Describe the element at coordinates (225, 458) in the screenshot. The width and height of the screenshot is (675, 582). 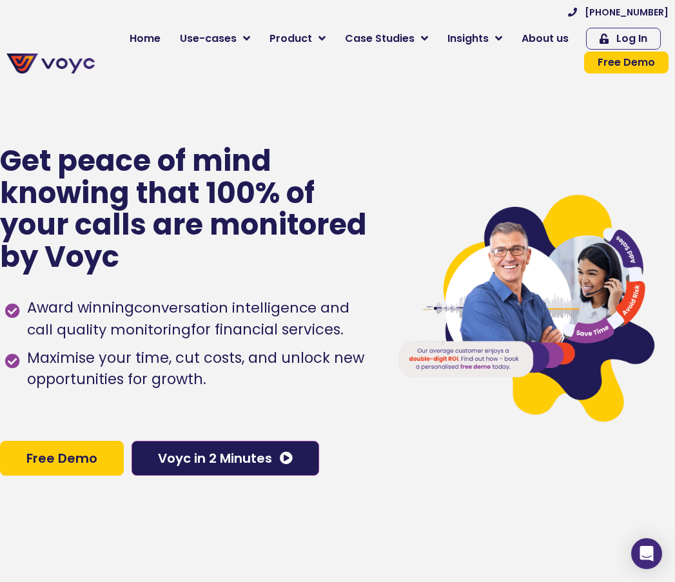
I see `a: Voyc in 2 Minutes` at that location.